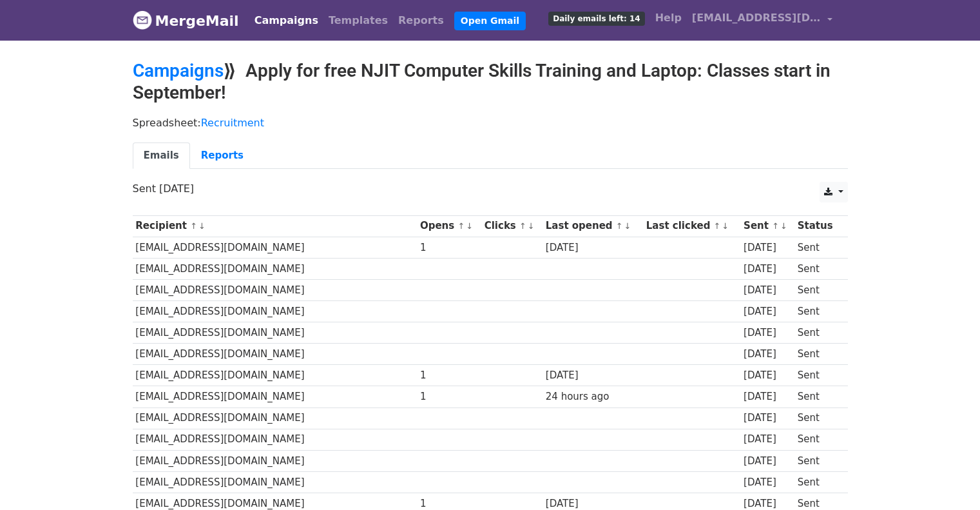 The height and width of the screenshot is (510, 980). What do you see at coordinates (358, 21) in the screenshot?
I see `a: Templates` at bounding box center [358, 21].